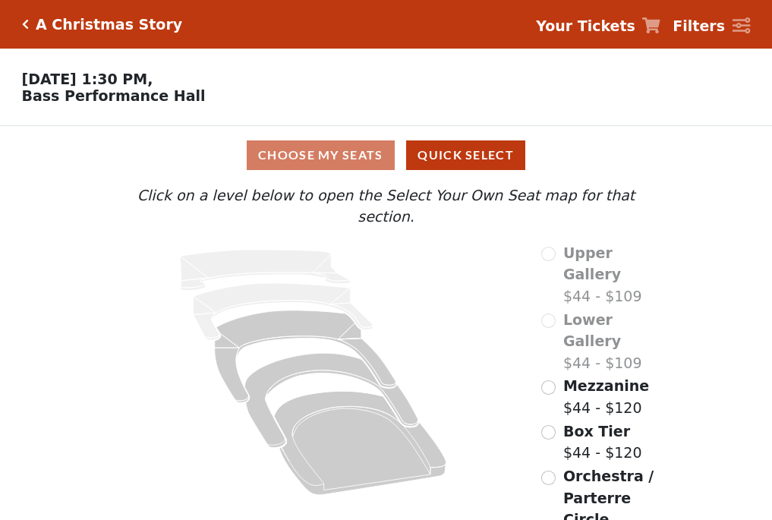  Describe the element at coordinates (465, 155) in the screenshot. I see `button: Quick Select` at that location.